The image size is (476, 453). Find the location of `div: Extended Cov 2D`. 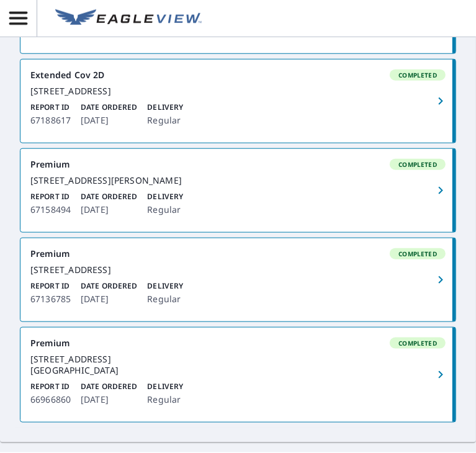

div: Extended Cov 2D is located at coordinates (237, 75).